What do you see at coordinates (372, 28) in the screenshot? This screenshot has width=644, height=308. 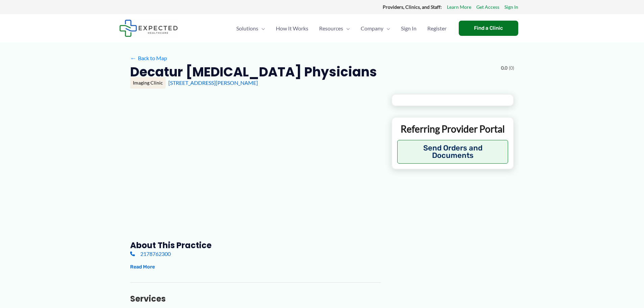 I see `span: Company` at bounding box center [372, 28].